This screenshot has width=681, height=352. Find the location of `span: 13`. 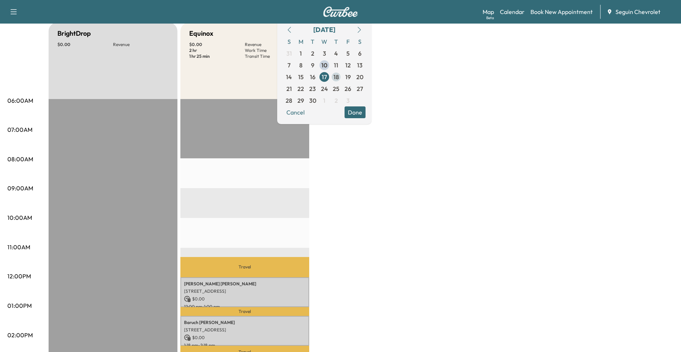

span: 13 is located at coordinates (360, 65).